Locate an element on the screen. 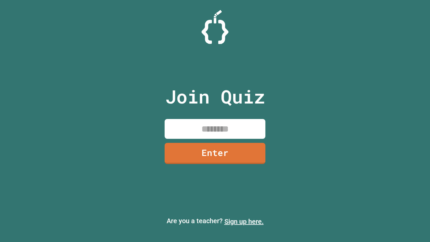 The width and height of the screenshot is (430, 242). a: Sign up here. is located at coordinates (244, 221).